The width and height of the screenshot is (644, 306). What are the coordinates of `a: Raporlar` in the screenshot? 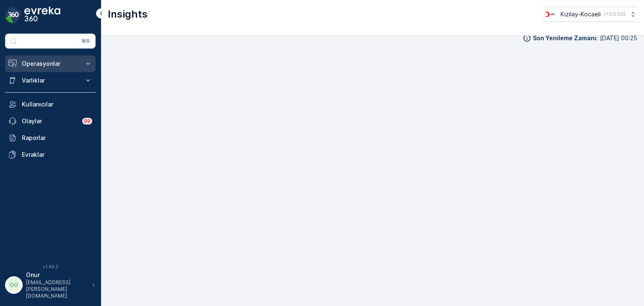 It's located at (50, 138).